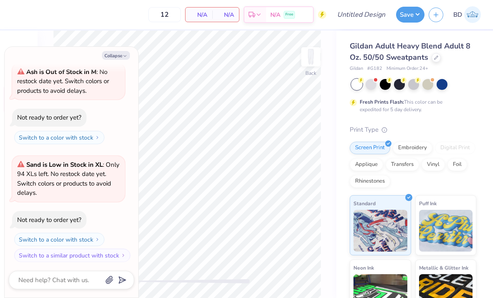 The image size is (493, 298). I want to click on div: Foil, so click(457, 164).